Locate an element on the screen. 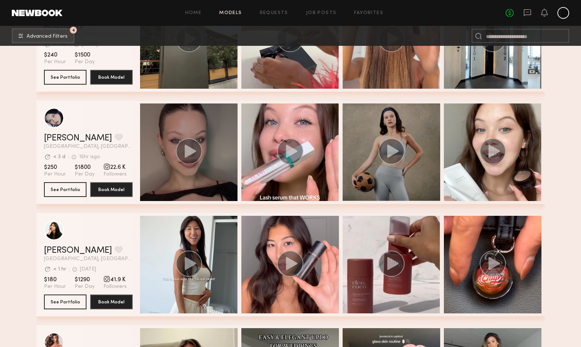 The width and height of the screenshot is (581, 347). a: Requests is located at coordinates (274, 13).